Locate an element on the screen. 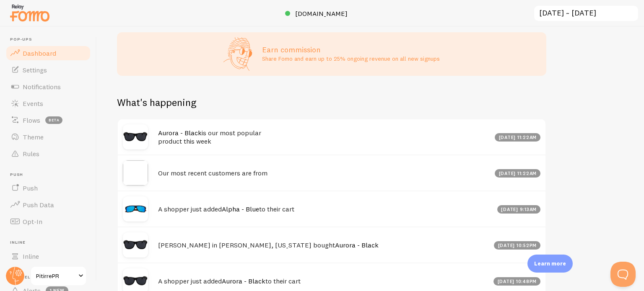 The width and height of the screenshot is (644, 291). h4: is our most popular product this week is located at coordinates (324, 137).